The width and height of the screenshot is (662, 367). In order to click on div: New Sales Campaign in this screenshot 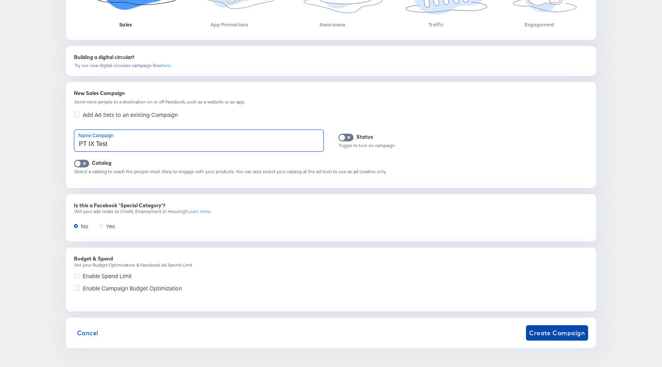, I will do `click(331, 93)`.